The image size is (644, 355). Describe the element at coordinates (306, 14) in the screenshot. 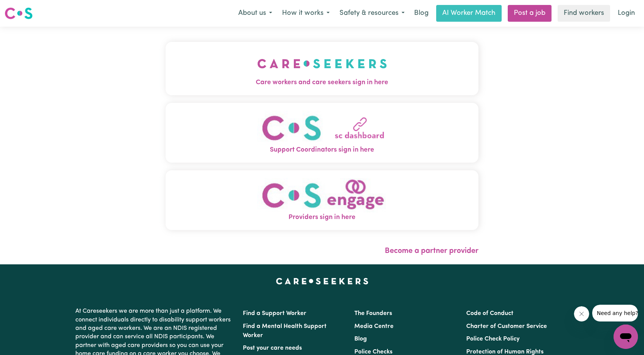

I see `button: How it works` at that location.